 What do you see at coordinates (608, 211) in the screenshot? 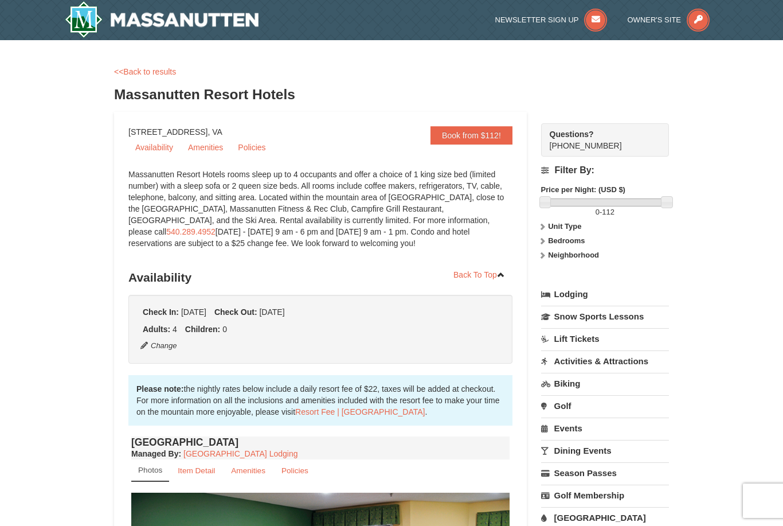
I see `span: 112` at bounding box center [608, 211].